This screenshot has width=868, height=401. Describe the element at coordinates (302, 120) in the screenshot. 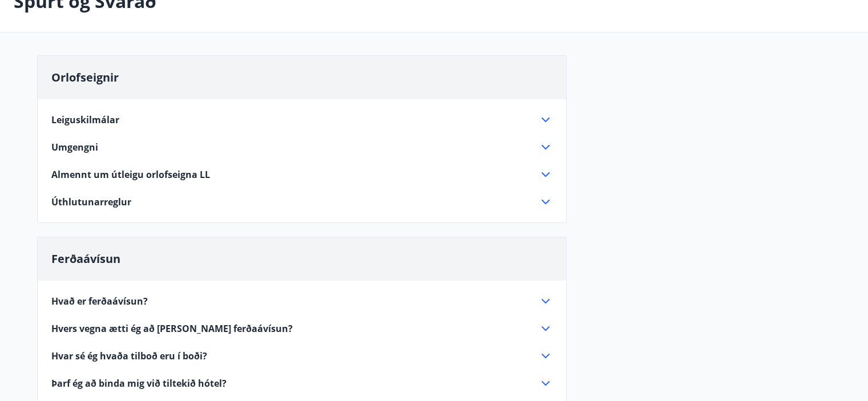

I see `div: Leiguskilmálar` at that location.